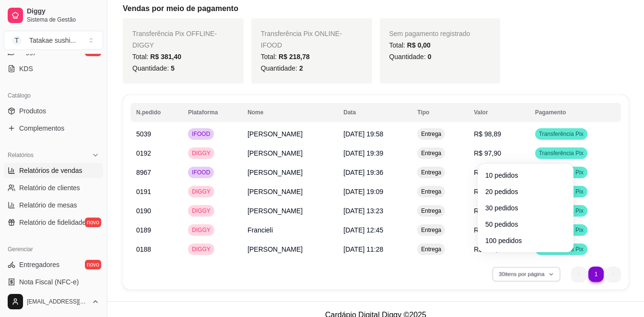 This screenshot has width=644, height=317. What do you see at coordinates (63, 11) in the screenshot?
I see `span: Diggy` at bounding box center [63, 11].